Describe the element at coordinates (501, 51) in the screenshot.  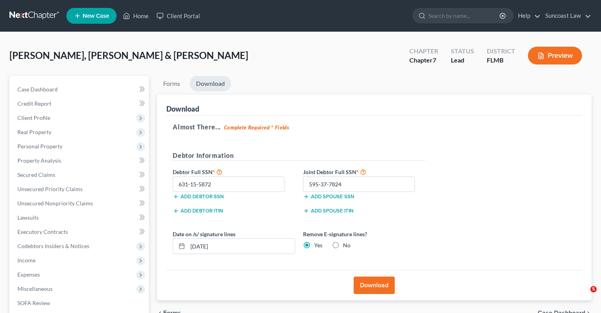
I see `div: District` at that location.